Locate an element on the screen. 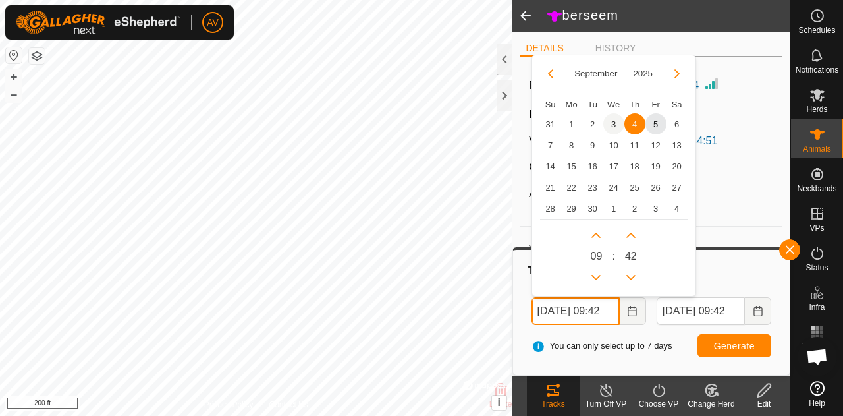 This screenshot has width=843, height=416. button: Previous Month is located at coordinates (551, 74).